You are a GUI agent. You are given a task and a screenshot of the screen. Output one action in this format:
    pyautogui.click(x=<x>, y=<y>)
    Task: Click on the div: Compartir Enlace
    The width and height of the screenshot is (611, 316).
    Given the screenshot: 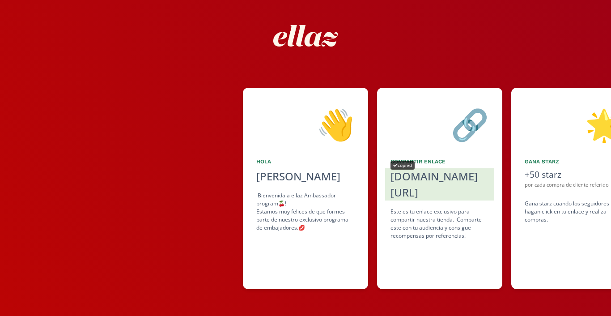 What is the action you would take?
    pyautogui.click(x=440, y=161)
    